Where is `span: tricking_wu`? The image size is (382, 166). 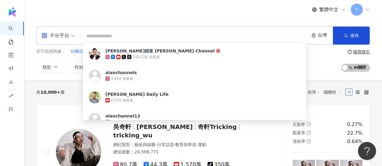
span: tricking_wu is located at coordinates (133, 136).